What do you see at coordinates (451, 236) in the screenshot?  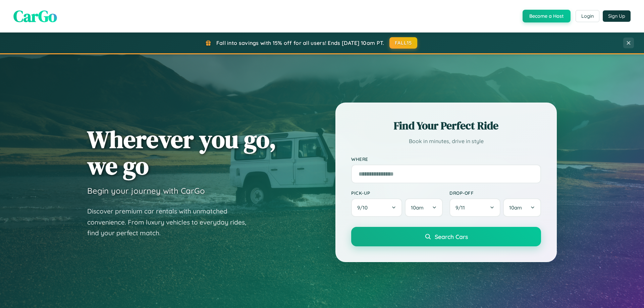 I see `span: Search Cars` at bounding box center [451, 236].